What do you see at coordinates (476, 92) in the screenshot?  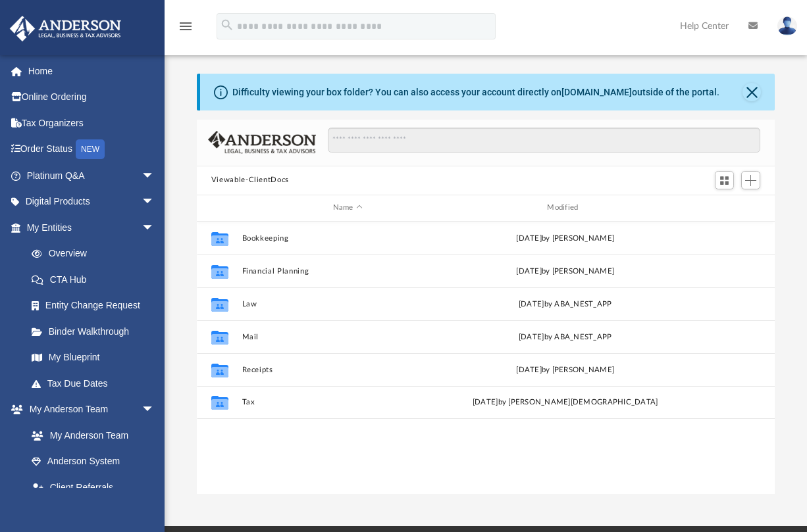 I see `div: Difficulty viewing your box folder? You can also access your account directly on outside of the p...` at bounding box center [476, 92].